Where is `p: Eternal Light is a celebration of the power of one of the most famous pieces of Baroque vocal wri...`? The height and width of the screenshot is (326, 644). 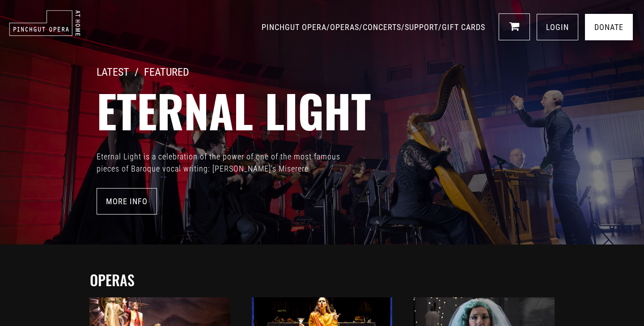 p: Eternal Light is a celebration of the power of one of the most famous pieces of Baroque vocal wri... is located at coordinates (231, 162).